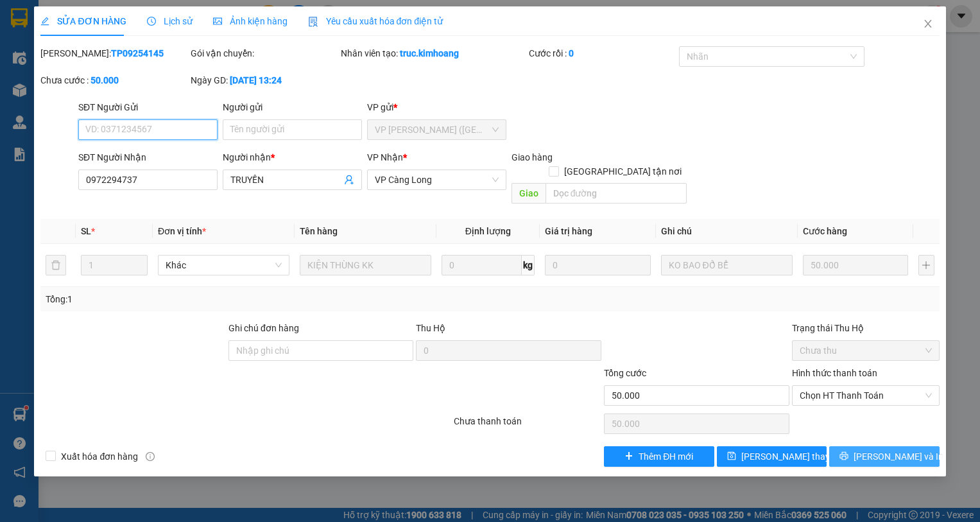 Image resolution: width=980 pixels, height=522 pixels. What do you see at coordinates (349, 179) in the screenshot?
I see `span: user-add` at bounding box center [349, 179].